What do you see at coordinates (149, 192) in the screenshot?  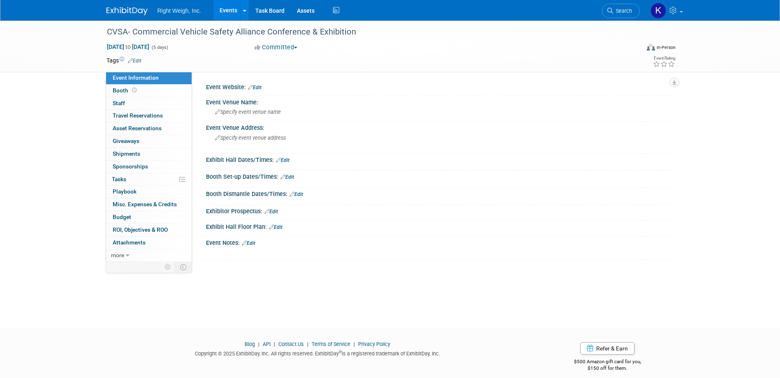 I see `a: Playbook` at bounding box center [149, 192].